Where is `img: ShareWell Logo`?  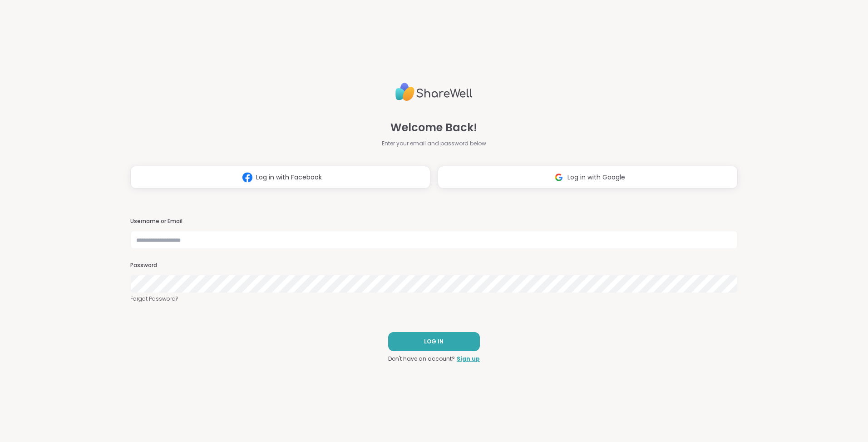 img: ShareWell Logo is located at coordinates (434, 92).